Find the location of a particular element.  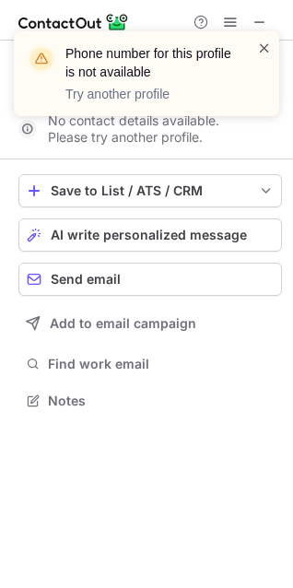

button: Find work email is located at coordinates (150, 364).